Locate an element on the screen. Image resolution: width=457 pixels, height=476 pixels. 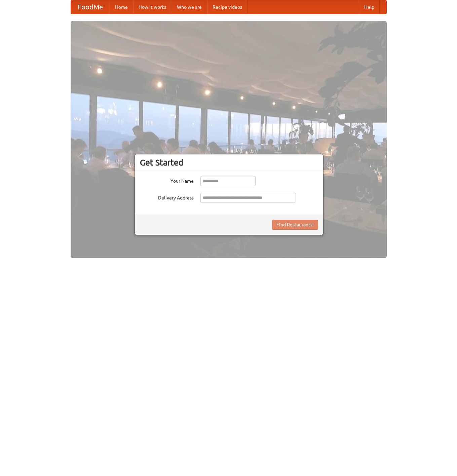
button: Find Restaurants! is located at coordinates (295, 225).